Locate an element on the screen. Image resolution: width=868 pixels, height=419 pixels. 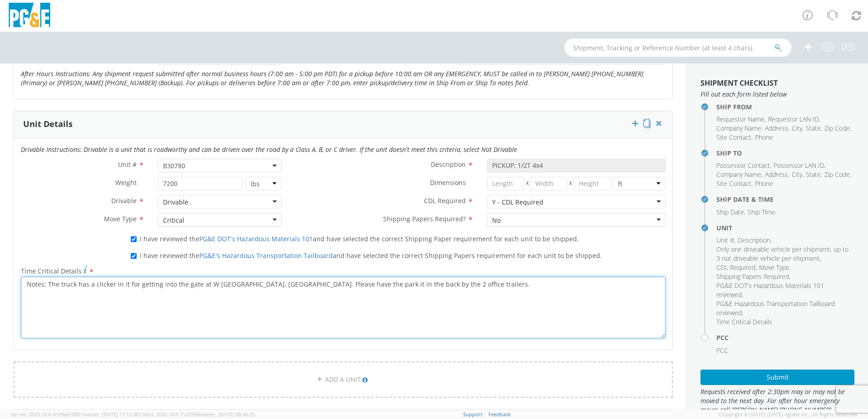
h4: Ship From is located at coordinates (785, 107).